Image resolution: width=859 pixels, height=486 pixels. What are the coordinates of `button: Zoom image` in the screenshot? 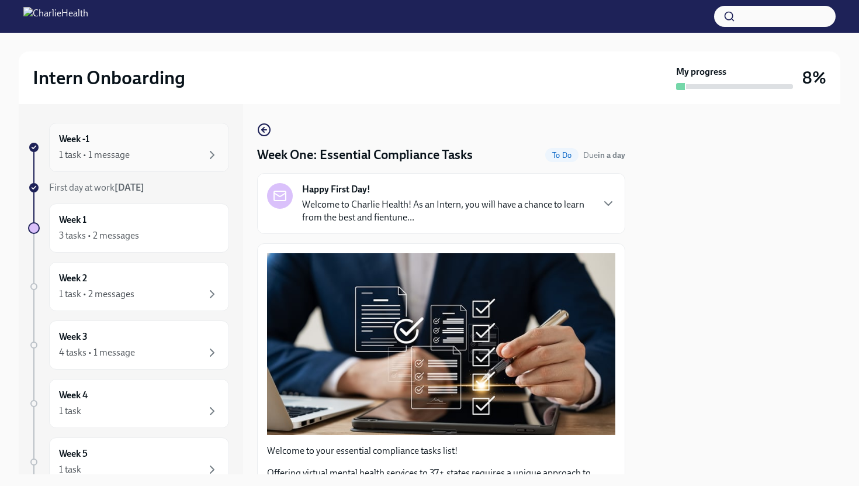 It's located at (441, 344).